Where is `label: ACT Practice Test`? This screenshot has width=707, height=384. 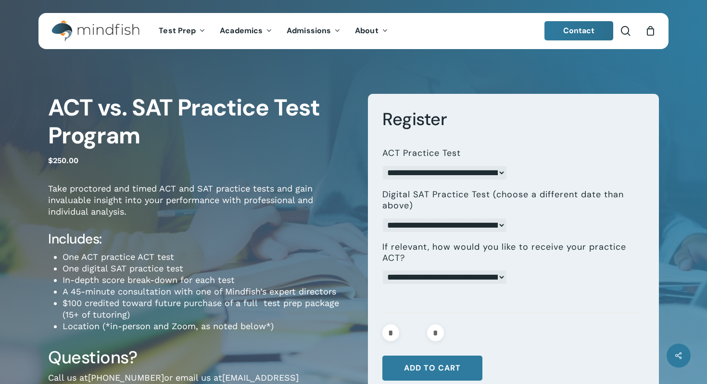 label: ACT Practice Test is located at coordinates (421, 153).